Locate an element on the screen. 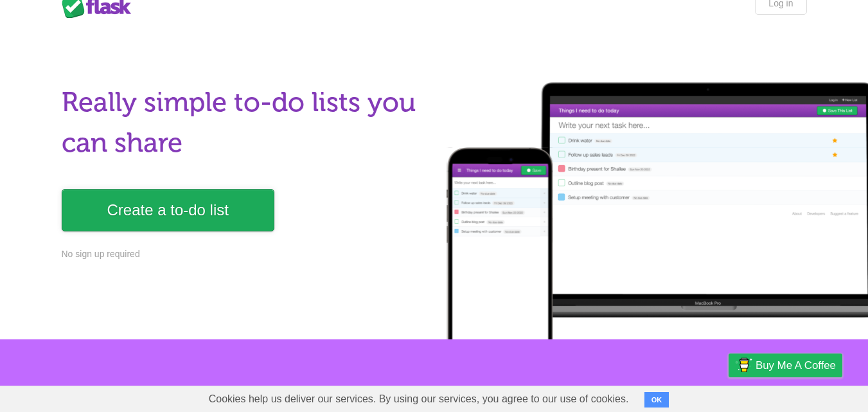 This screenshot has width=868, height=412. h1: Really simple to-do lists you can share is located at coordinates (244, 122).